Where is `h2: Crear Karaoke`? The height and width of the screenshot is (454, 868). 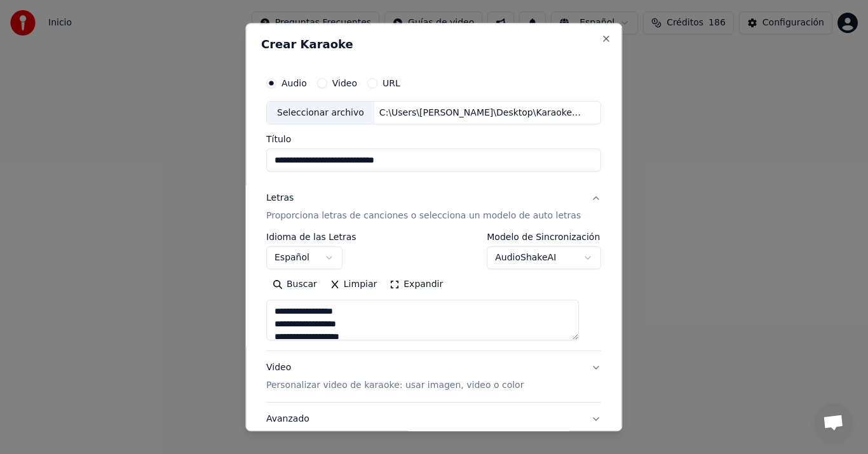 h2: Crear Karaoke is located at coordinates (434, 44).